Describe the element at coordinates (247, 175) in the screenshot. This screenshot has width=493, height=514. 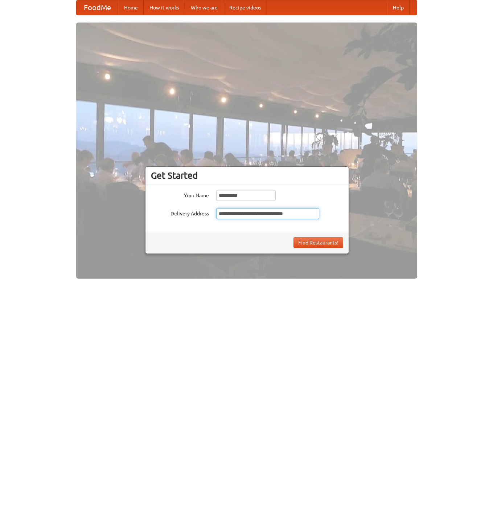
I see `h3: Get Started` at that location.